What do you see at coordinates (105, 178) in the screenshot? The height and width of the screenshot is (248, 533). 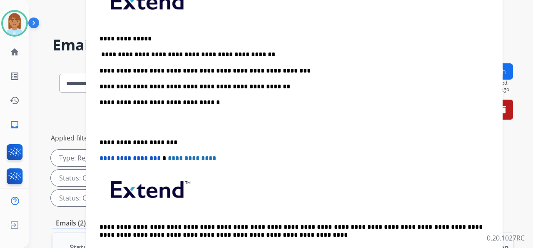 I see `div: Status: On-hold – Internal` at bounding box center [105, 178].